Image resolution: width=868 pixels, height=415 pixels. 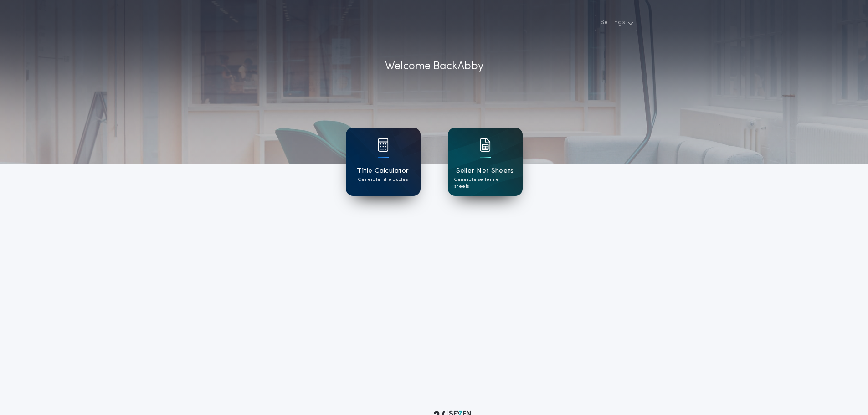 What do you see at coordinates (383, 180) in the screenshot?
I see `p: Generate title quotes` at bounding box center [383, 180].